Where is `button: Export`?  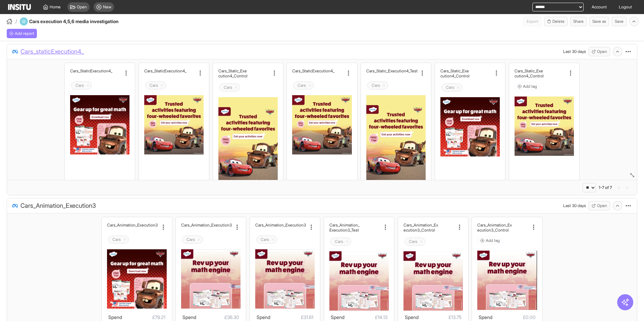
button: Export is located at coordinates (532, 22).